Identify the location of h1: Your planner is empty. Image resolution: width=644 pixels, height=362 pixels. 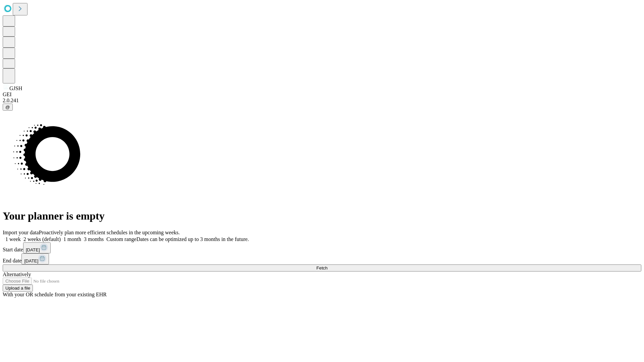
(322, 216).